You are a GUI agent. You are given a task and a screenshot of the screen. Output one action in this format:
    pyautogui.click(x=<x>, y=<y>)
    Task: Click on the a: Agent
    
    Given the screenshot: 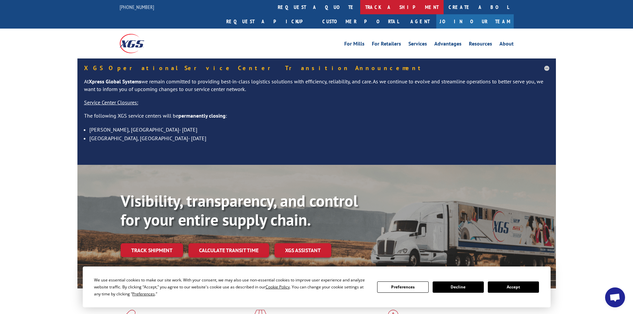 What is the action you would take?
    pyautogui.click(x=420, y=21)
    